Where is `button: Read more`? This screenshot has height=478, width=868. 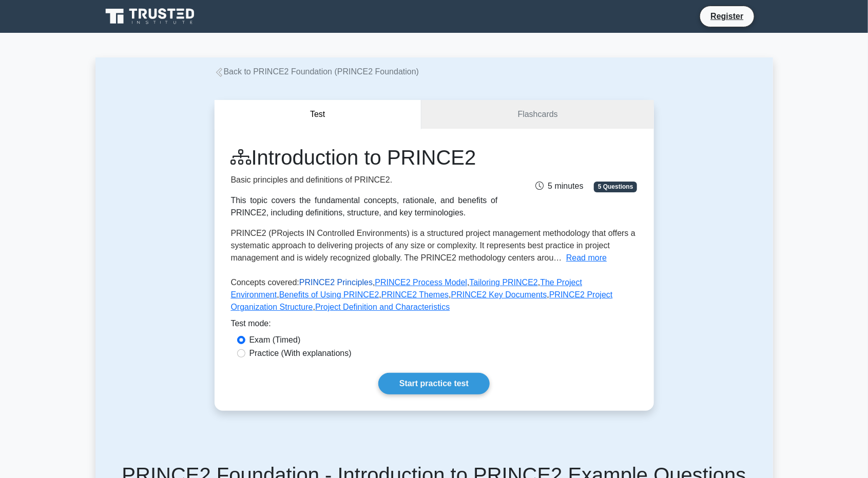 button: Read more is located at coordinates (586, 258).